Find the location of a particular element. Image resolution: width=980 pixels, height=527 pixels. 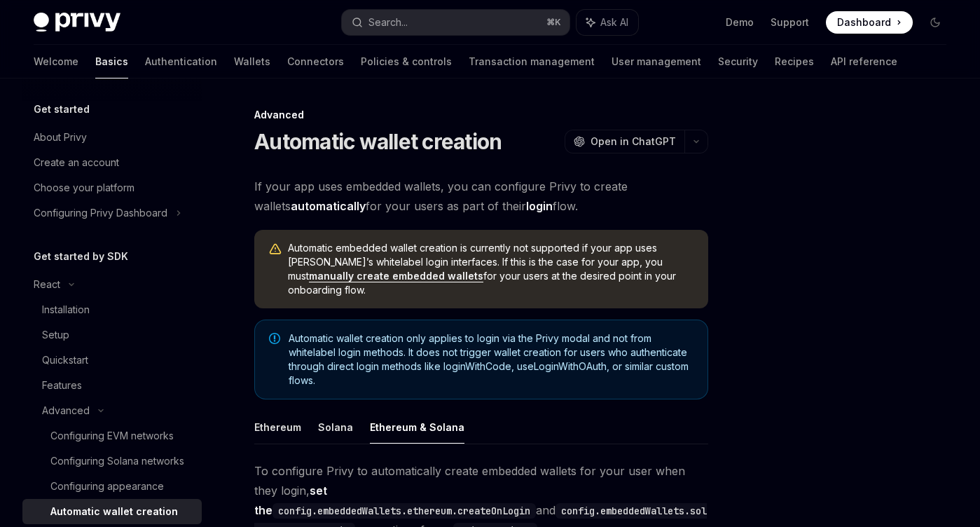

h5: Get started is located at coordinates (62, 109).